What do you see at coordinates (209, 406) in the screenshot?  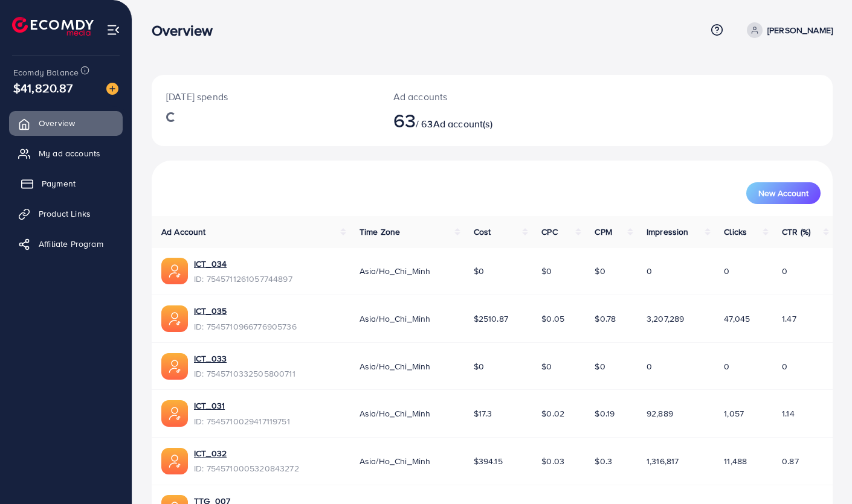 I see `a: ICT_031` at bounding box center [209, 406].